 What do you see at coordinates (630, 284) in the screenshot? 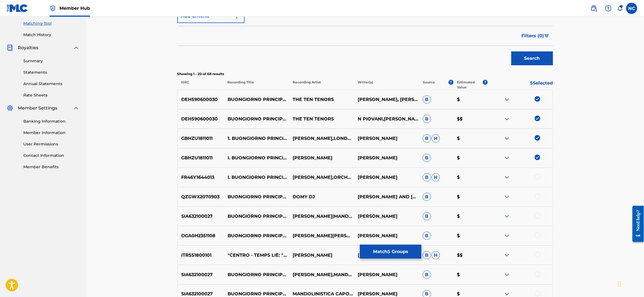
I see `div: Widget chat` at bounding box center [630, 284].